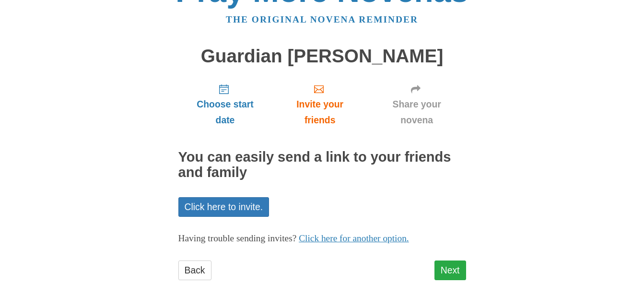 Image resolution: width=644 pixels, height=308 pixels. I want to click on a: Click here to invite., so click(224, 207).